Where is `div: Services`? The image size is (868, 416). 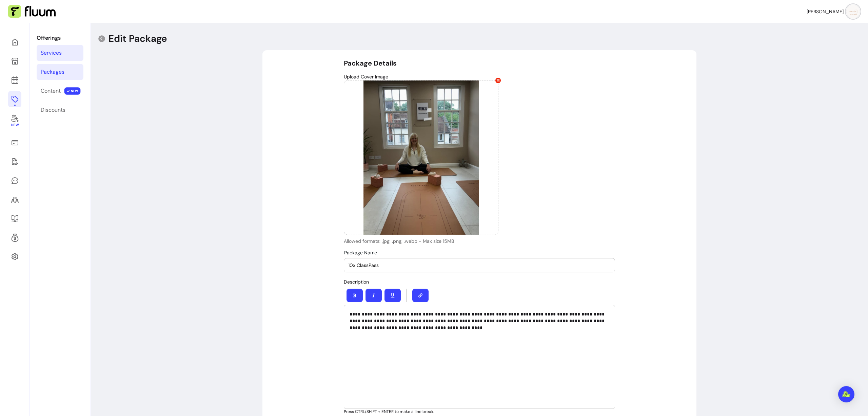
div: Services is located at coordinates (51, 53).